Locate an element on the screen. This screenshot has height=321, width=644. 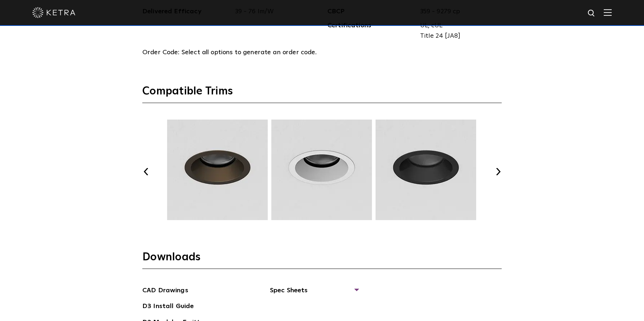
img: TRM007.webp is located at coordinates (426, 170).